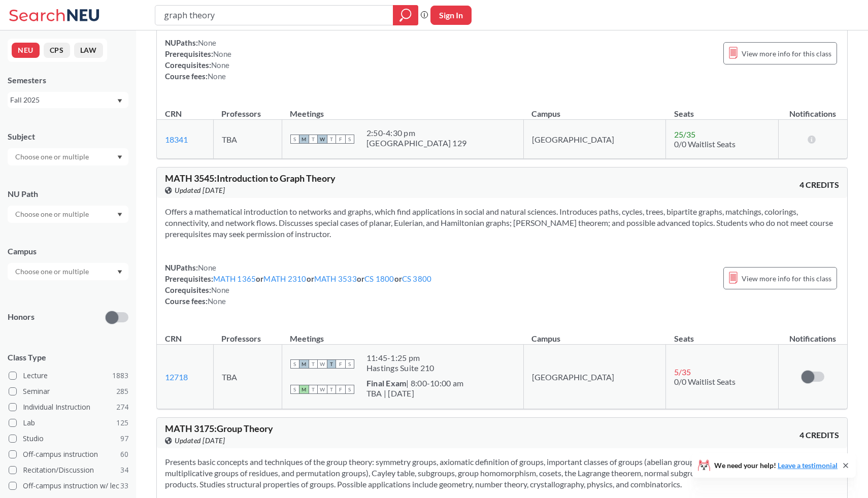 The image size is (868, 498). Describe the element at coordinates (120, 376) in the screenshot. I see `span: 1883` at that location.